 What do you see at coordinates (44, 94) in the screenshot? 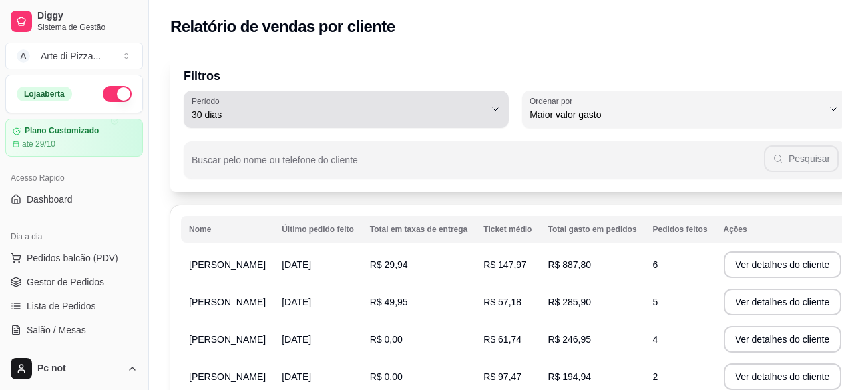
I see `div: Loja aberta` at bounding box center [44, 94].